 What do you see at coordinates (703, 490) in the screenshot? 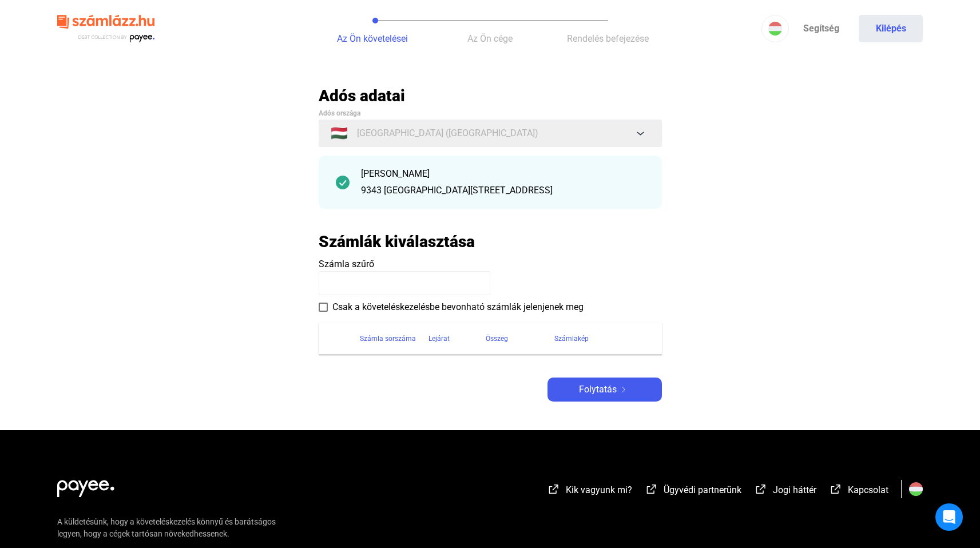
I see `span: Ügyvédi partnerünk` at bounding box center [703, 490].